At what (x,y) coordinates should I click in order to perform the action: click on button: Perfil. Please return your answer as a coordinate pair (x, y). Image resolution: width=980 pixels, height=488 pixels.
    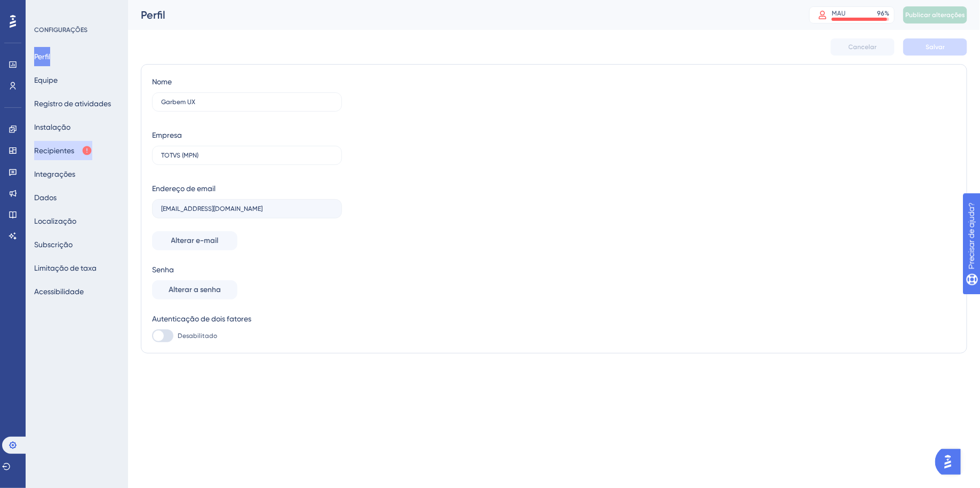
    Looking at the image, I should click on (42, 57).